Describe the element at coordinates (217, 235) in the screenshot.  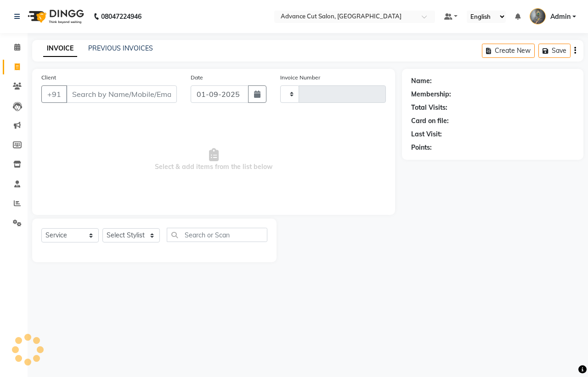
I see `input: Search or Scan` at that location.